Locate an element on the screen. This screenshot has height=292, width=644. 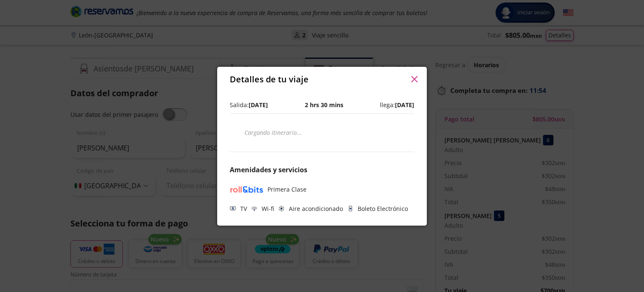
p: 2 hrs 30 mins is located at coordinates (324, 104).